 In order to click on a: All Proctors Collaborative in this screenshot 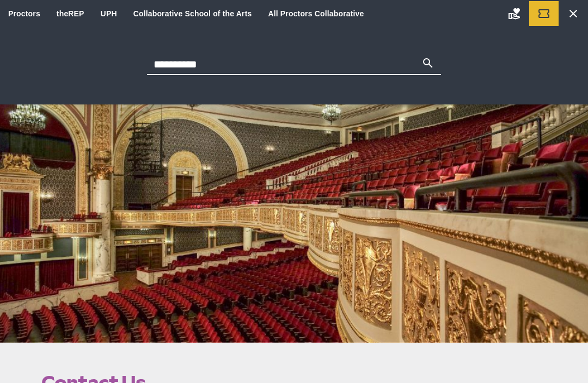, I will do `click(316, 14)`.